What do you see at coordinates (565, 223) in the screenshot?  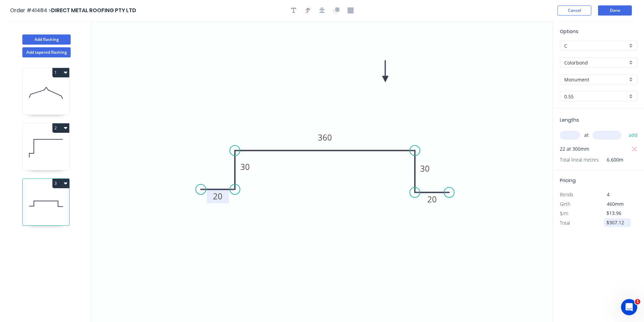 I see `span: Total` at bounding box center [565, 223].